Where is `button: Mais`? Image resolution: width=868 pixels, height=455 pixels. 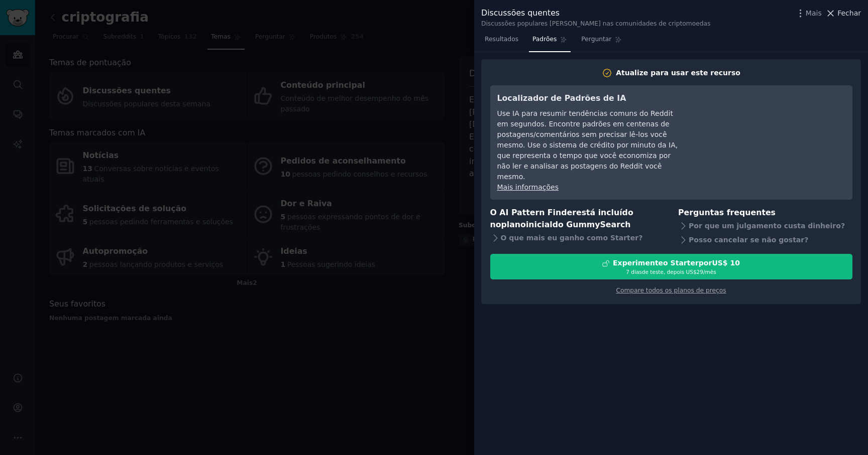
button: Mais is located at coordinates (808, 13).